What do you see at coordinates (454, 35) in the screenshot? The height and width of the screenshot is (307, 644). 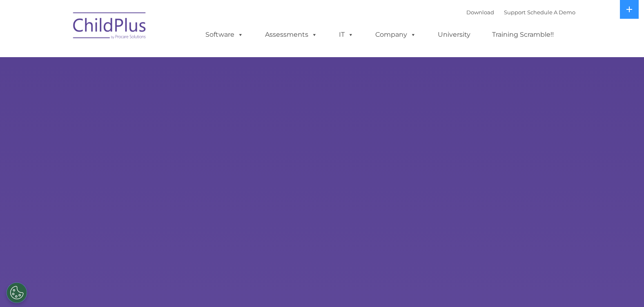 I see `a: University` at bounding box center [454, 35].